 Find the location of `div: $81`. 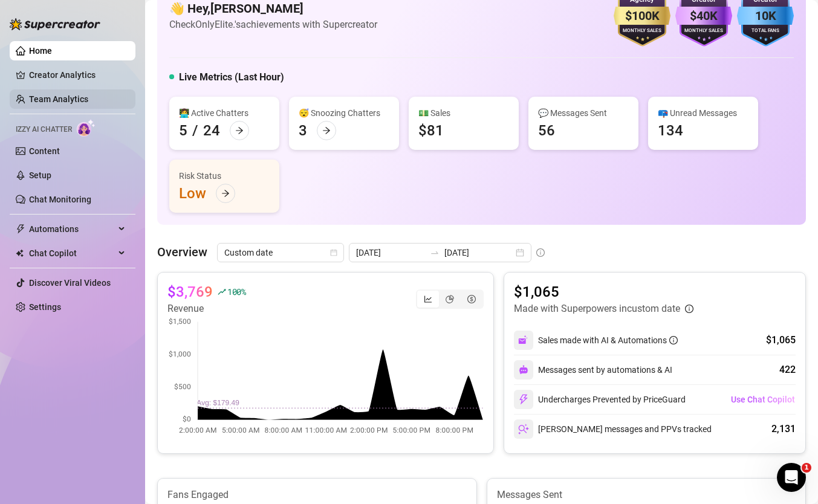

div: $81 is located at coordinates (431, 131).